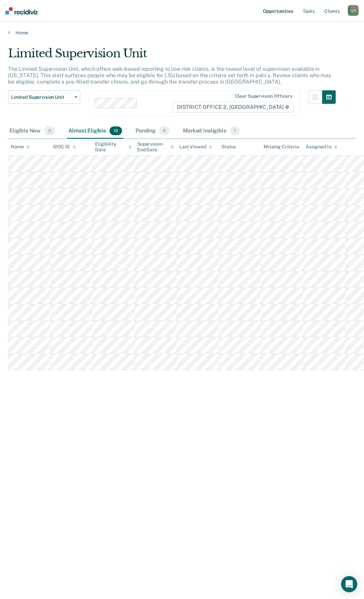 The image size is (364, 599). Describe the element at coordinates (22, 11) in the screenshot. I see `img: Recidiviz` at that location.